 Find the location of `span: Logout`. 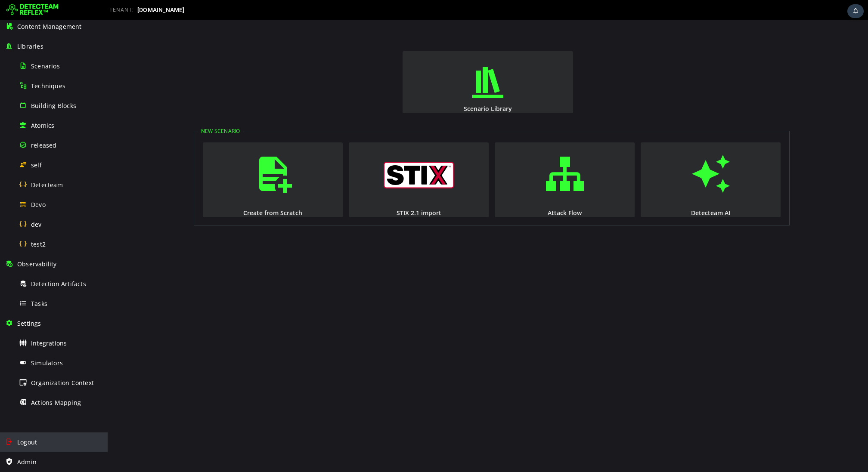

span: Logout is located at coordinates (27, 442).